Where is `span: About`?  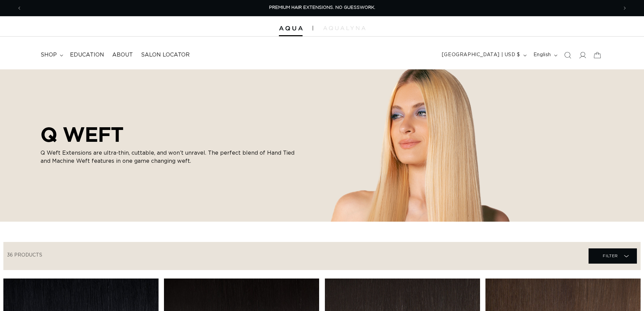 span: About is located at coordinates (123, 55).